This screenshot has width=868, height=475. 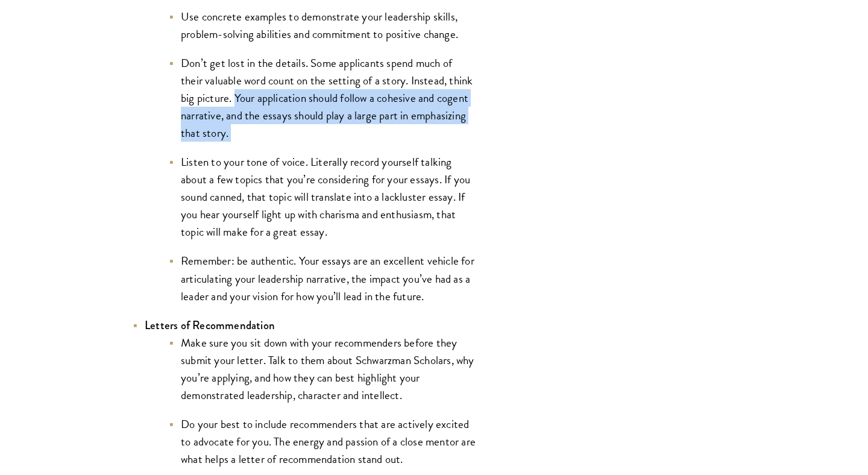 What do you see at coordinates (210, 325) in the screenshot?
I see `strong: Letters of Recommendation` at bounding box center [210, 325].